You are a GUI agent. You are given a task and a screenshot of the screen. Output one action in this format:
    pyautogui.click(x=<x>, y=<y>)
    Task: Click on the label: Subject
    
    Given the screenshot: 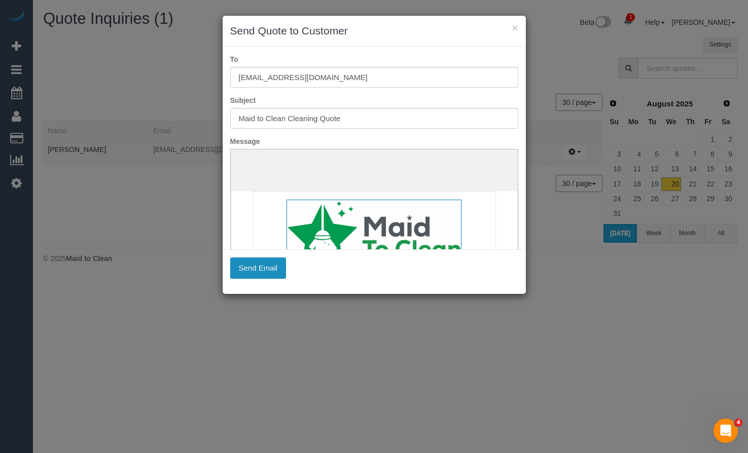 What is the action you would take?
    pyautogui.click(x=374, y=100)
    